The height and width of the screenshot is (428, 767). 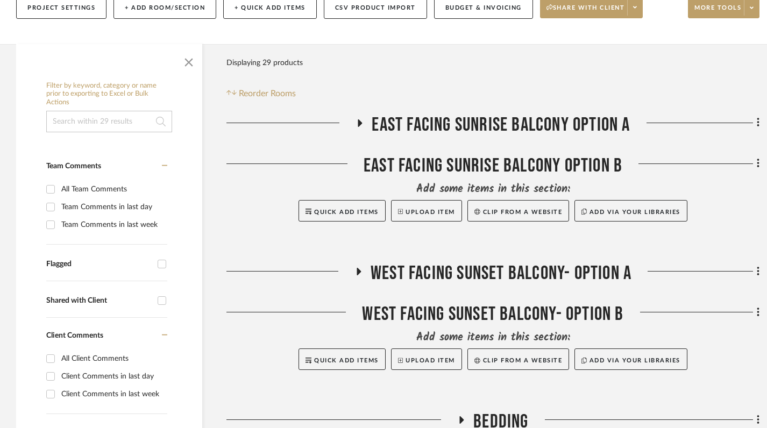 I want to click on div: All Client Comments, so click(x=113, y=359).